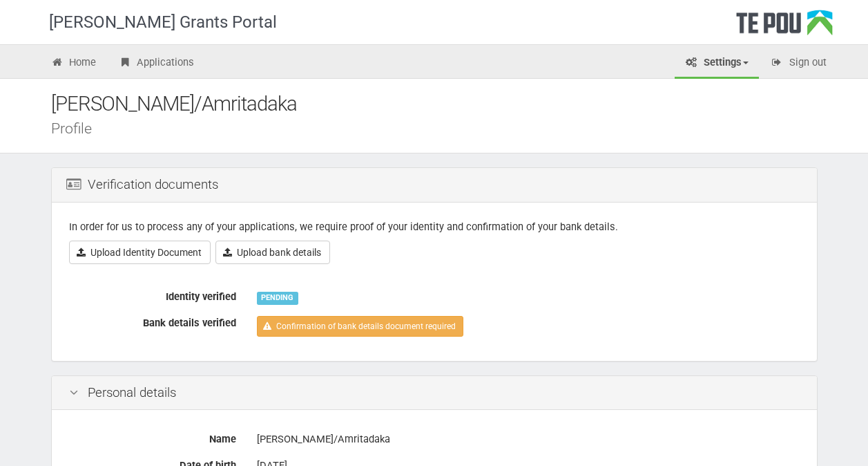  Describe the element at coordinates (435, 393) in the screenshot. I see `div: Personal details` at that location.